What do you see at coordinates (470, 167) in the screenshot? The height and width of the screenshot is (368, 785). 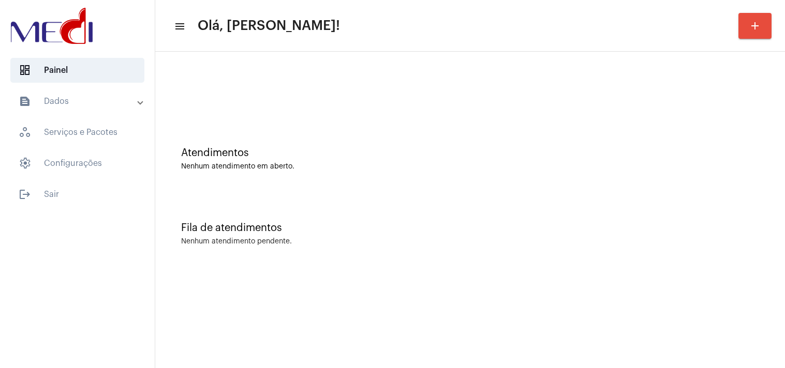 I see `div: Nenhum atendimento em aberto.` at bounding box center [470, 167].